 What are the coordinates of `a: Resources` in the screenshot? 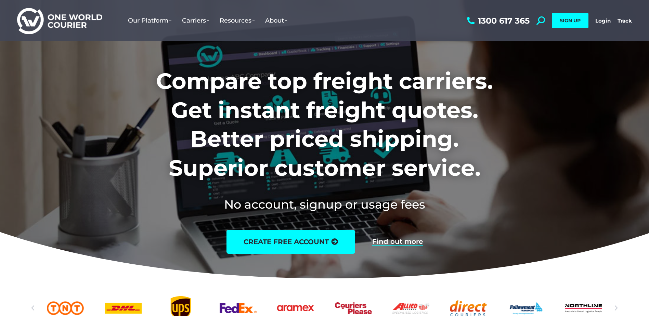 It's located at (237, 21).